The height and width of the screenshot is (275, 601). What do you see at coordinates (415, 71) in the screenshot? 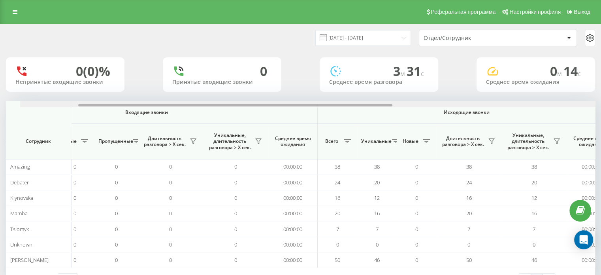
I see `span: 31` at bounding box center [415, 71].